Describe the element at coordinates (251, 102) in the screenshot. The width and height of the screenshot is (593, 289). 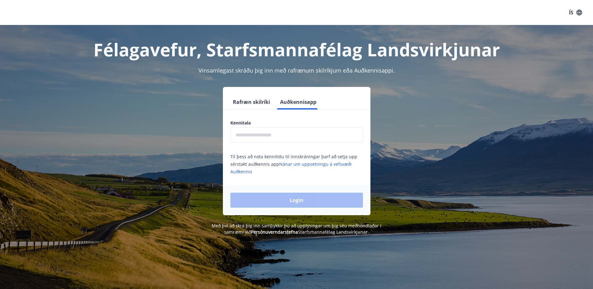
I see `button: Rafræn skilríki` at that location.